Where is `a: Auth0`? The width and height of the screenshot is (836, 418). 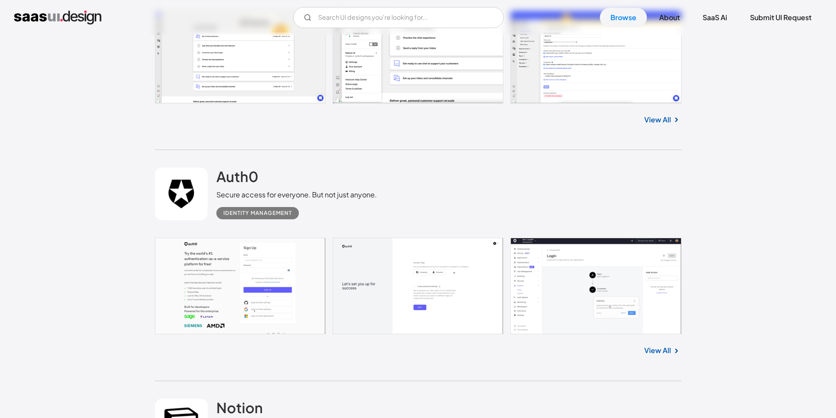
a: Auth0 is located at coordinates (237, 179).